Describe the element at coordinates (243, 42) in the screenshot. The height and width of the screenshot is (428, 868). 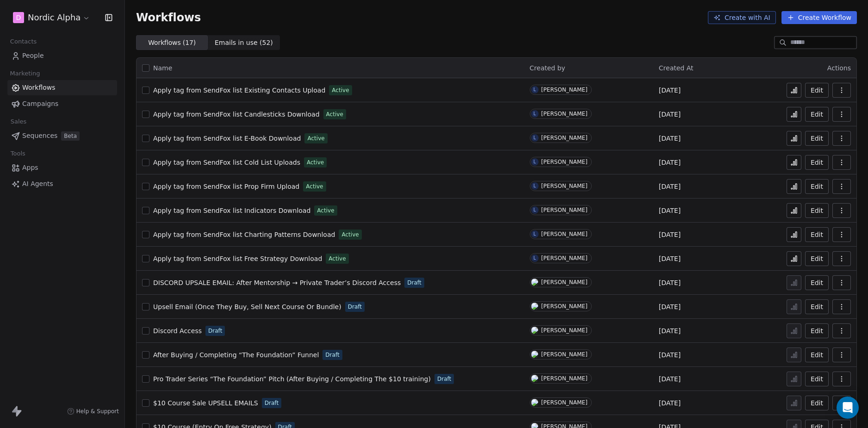
I see `span: Emails in use ( 52 )` at that location.